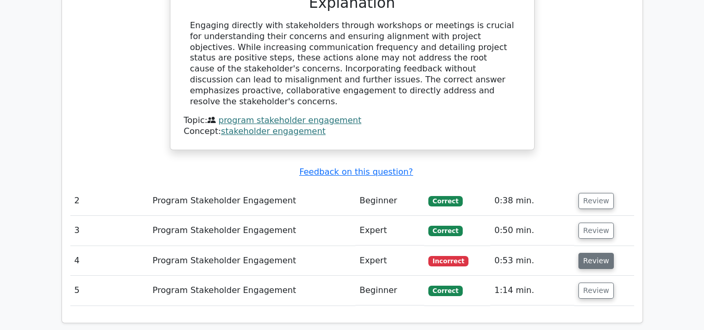 The width and height of the screenshot is (704, 330). What do you see at coordinates (532, 201) in the screenshot?
I see `td: 0:38 min.` at bounding box center [532, 201].